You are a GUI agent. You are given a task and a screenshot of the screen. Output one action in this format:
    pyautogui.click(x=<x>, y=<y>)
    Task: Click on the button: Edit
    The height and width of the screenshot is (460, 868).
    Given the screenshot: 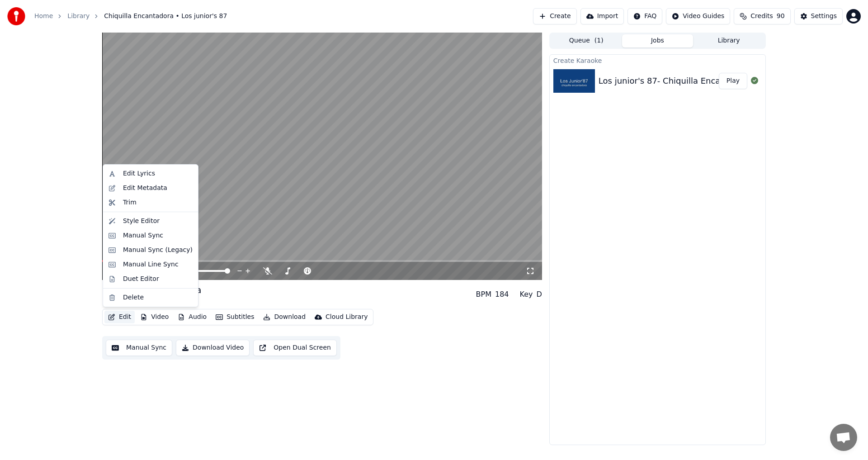 What is the action you would take?
    pyautogui.click(x=119, y=317)
    